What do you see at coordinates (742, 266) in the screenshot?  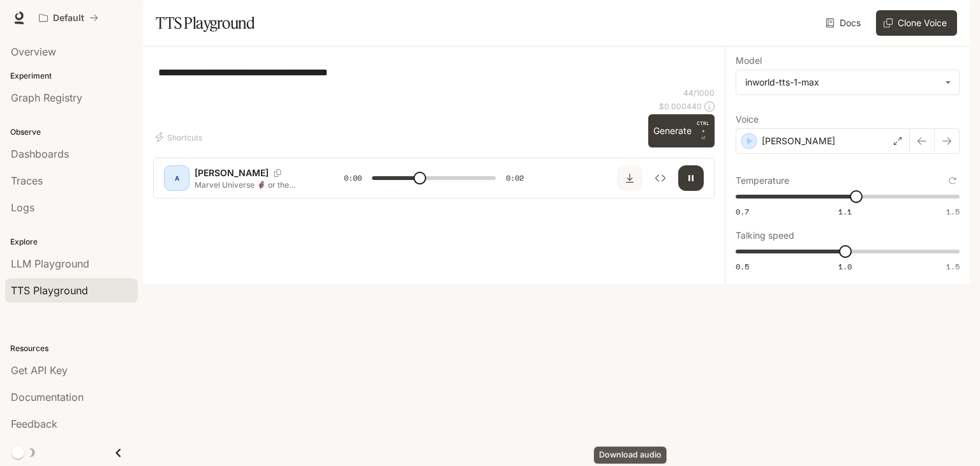 I see `span: 0.5` at bounding box center [742, 266].